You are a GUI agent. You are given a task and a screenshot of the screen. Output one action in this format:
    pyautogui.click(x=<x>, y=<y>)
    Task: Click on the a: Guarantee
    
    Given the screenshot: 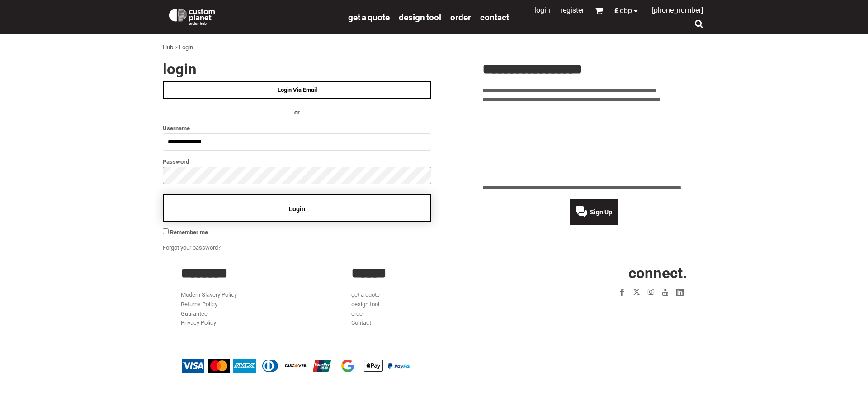 What is the action you would take?
    pyautogui.click(x=194, y=313)
    